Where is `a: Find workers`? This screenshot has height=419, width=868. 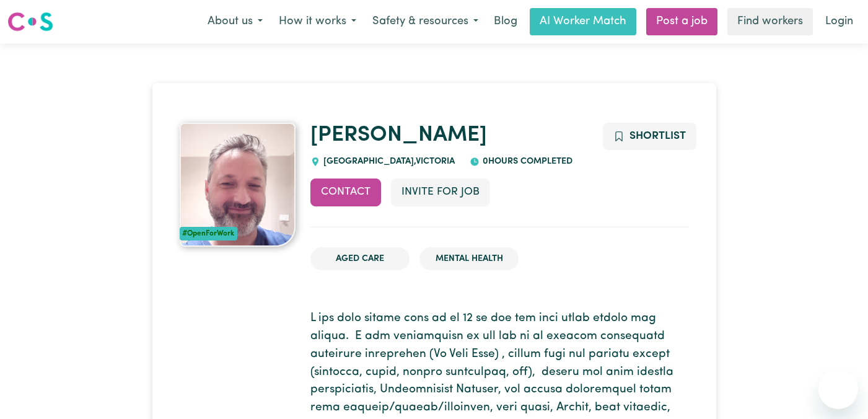 a: Find workers is located at coordinates (770, 21).